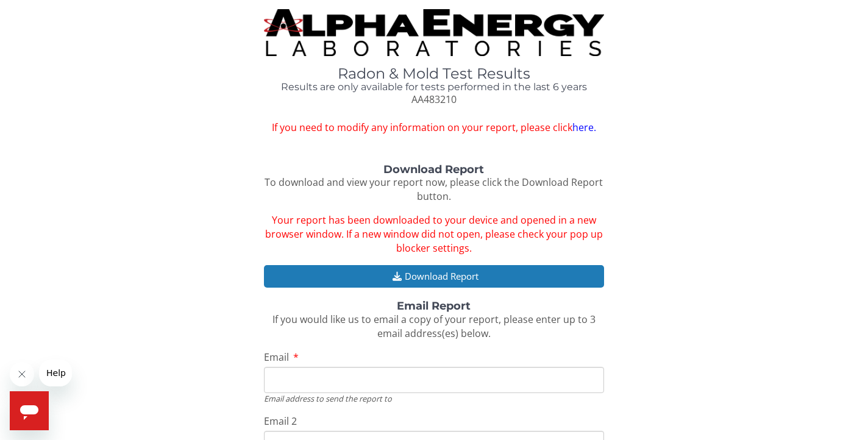  What do you see at coordinates (433, 169) in the screenshot?
I see `strong: Download Report` at bounding box center [433, 169].